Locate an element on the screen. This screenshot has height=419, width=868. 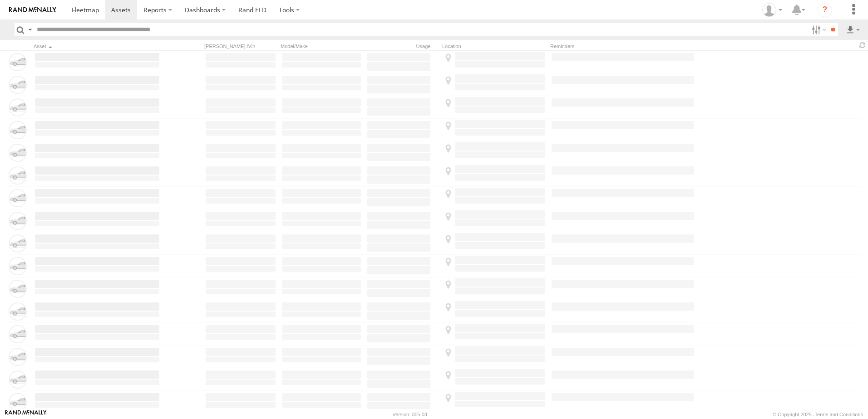
label: Export results as... is located at coordinates (853, 29).